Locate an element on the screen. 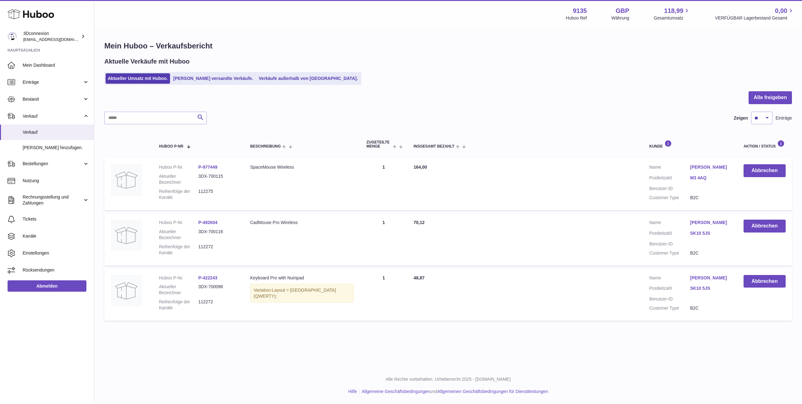 This screenshot has height=404, width=802. span: Mein Dashboard is located at coordinates (56, 65).